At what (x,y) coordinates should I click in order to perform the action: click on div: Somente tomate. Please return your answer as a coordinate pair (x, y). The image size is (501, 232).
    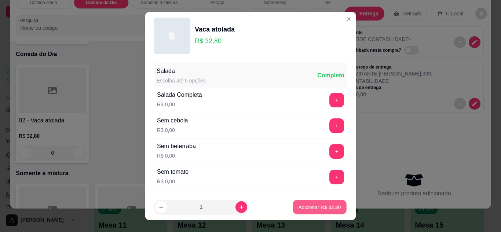
    Looking at the image, I should click on (178, 198).